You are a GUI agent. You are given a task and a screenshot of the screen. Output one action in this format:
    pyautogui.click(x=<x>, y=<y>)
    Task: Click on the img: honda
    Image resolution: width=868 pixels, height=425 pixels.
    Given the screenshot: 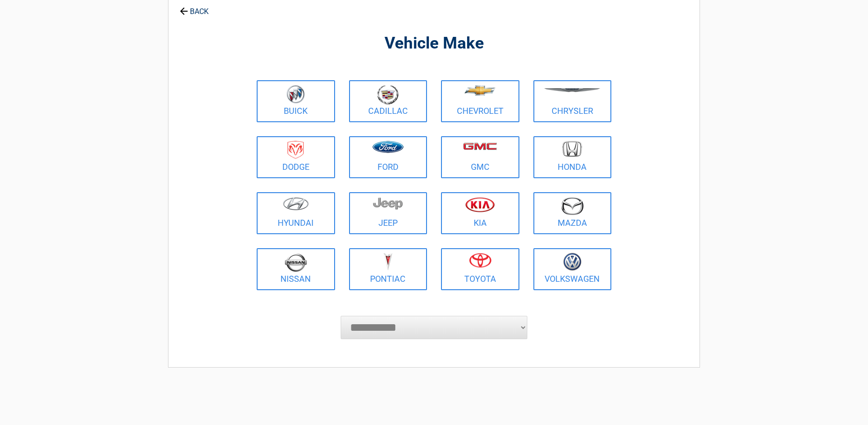 What is the action you would take?
    pyautogui.click(x=572, y=149)
    